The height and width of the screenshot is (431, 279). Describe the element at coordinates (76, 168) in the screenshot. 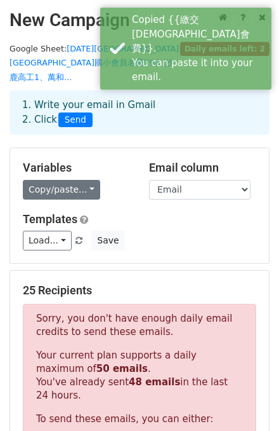

I see `h5: Variables` at that location.